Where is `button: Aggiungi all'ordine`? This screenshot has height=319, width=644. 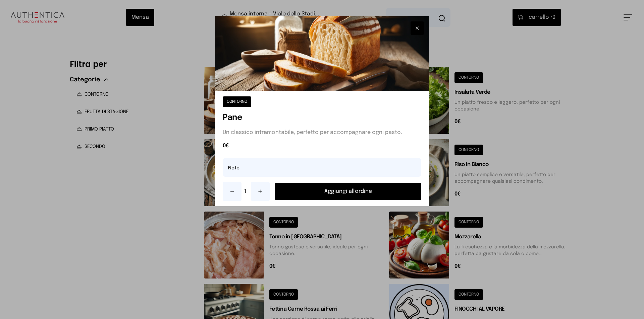
button: Aggiungi all'ordine is located at coordinates (348, 192).